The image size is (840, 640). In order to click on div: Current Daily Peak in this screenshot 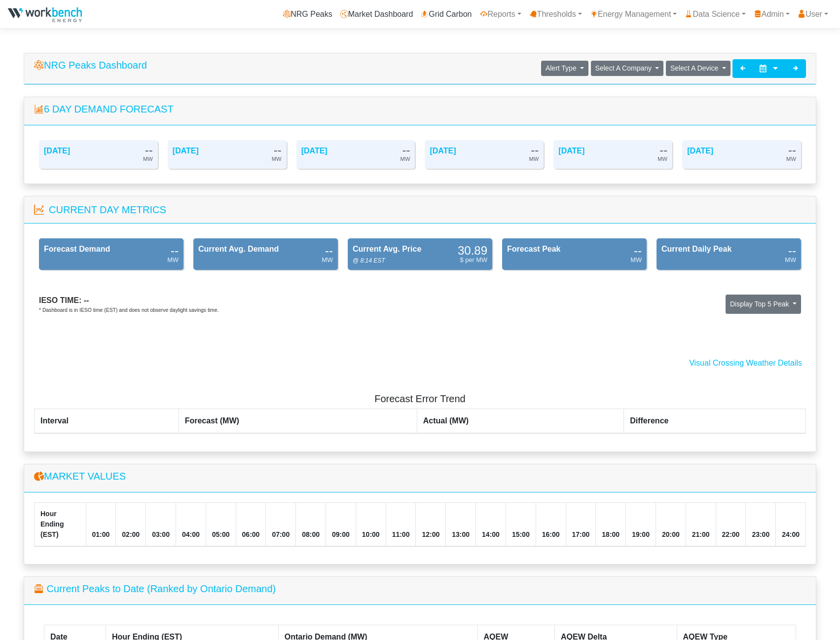, I will do `click(696, 249)`.